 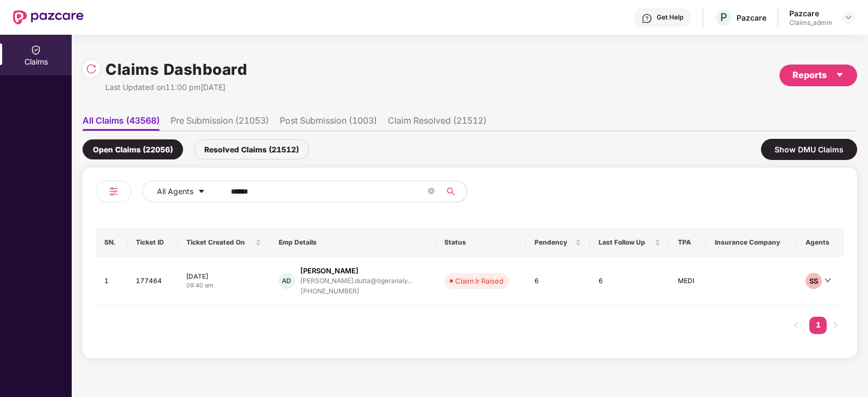 What do you see at coordinates (220, 123) in the screenshot?
I see `li: Pre Submission (21053)` at bounding box center [220, 123].